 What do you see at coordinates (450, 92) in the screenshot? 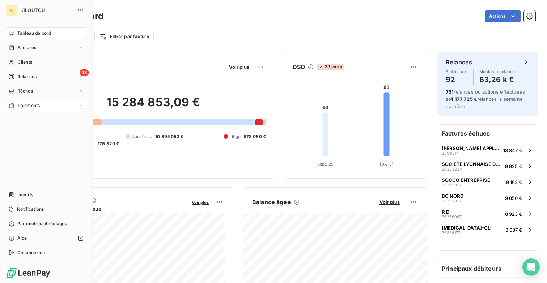
I see `span: 751` at bounding box center [450, 92].